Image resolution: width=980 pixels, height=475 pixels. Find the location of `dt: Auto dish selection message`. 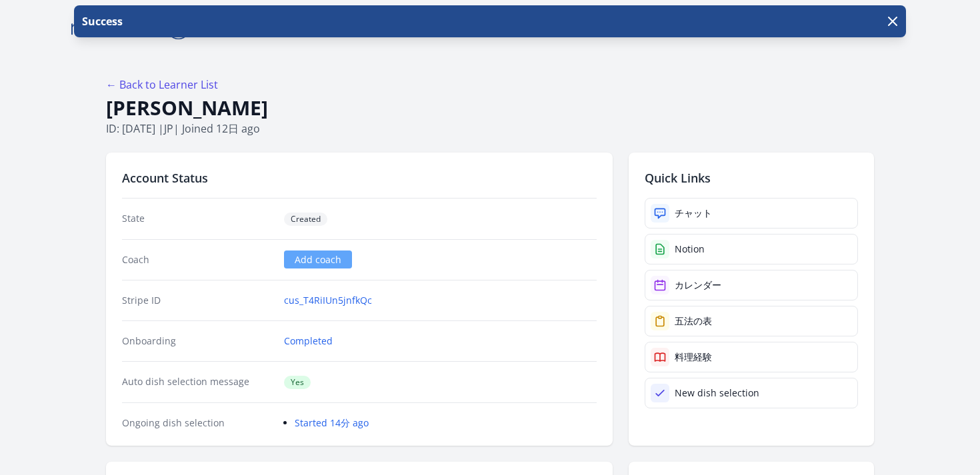

dt: Auto dish selection message is located at coordinates (197, 382).